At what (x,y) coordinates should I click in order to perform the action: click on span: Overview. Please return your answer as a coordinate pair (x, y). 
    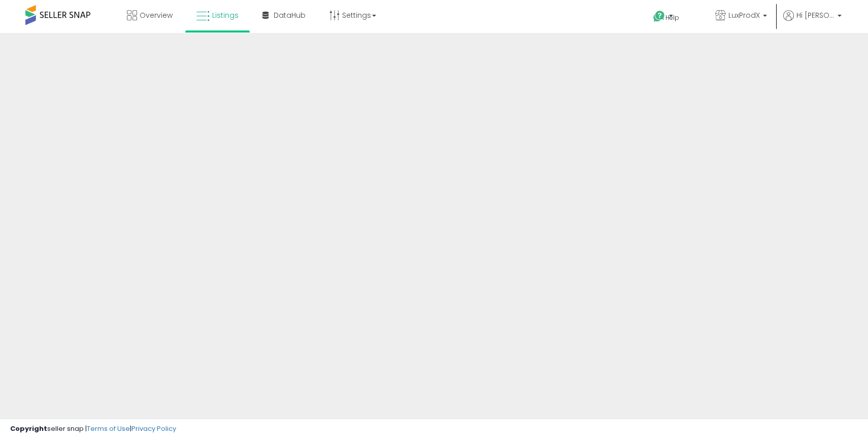
    Looking at the image, I should click on (156, 15).